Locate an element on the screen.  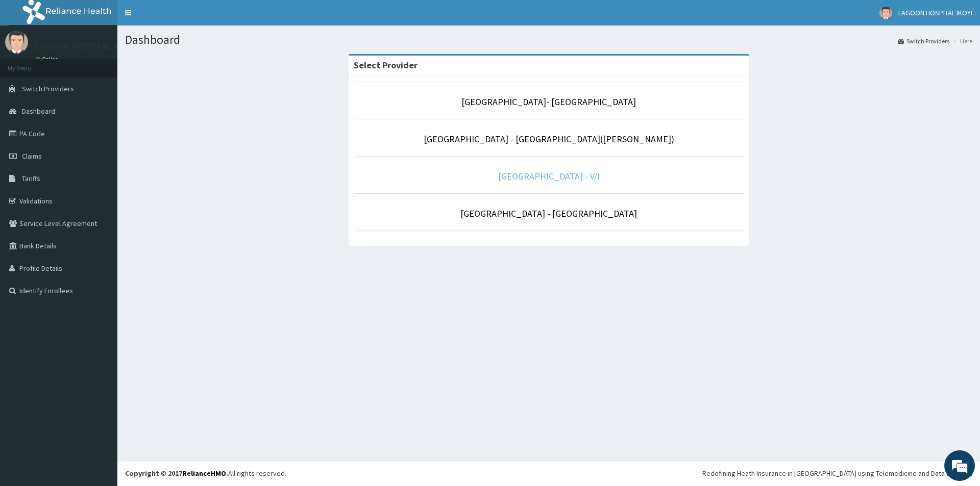
span: Switch Providers is located at coordinates (48, 88).